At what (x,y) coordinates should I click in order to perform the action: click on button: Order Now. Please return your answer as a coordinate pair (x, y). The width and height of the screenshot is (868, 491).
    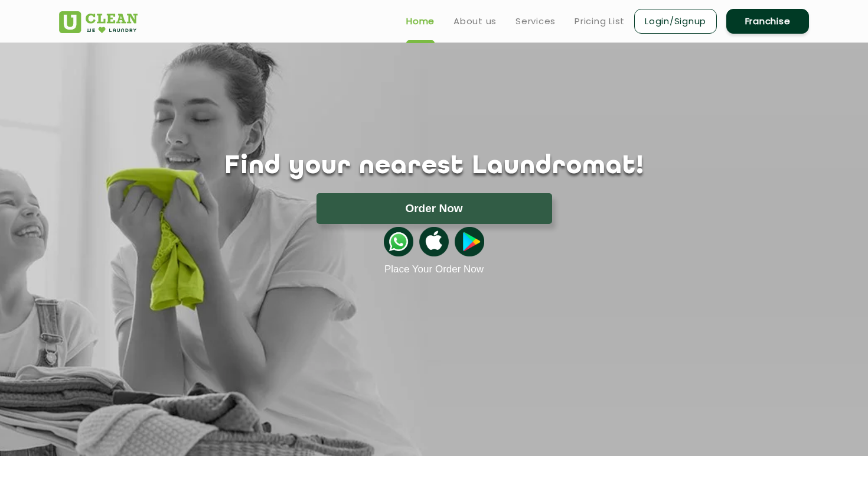
    Looking at the image, I should click on (434, 208).